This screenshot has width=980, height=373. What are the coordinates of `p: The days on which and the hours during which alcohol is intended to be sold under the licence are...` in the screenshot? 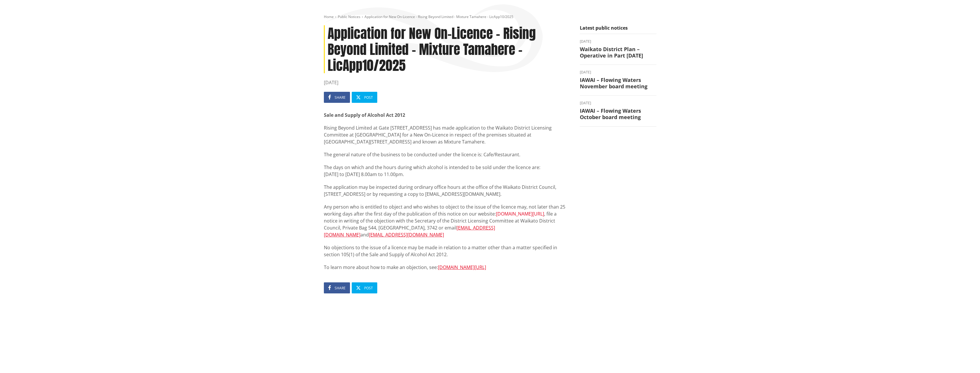 It's located at (448, 171).